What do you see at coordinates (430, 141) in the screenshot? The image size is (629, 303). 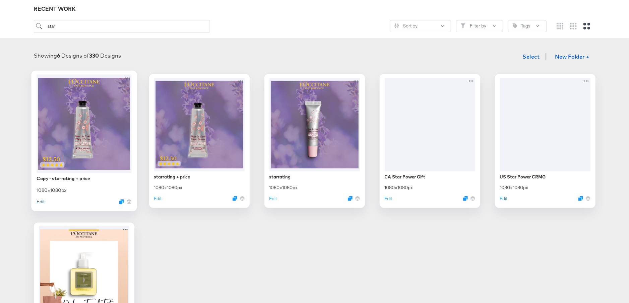 I see `div: CA Star Power Gift1080×1080pxEditDuplicate` at bounding box center [430, 141].